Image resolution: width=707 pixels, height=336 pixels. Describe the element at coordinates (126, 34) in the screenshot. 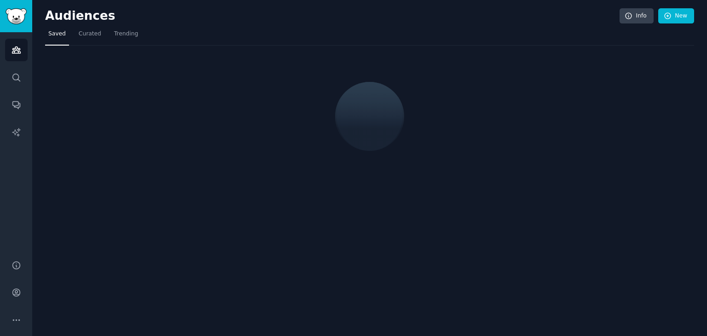

I see `span: Trending` at that location.